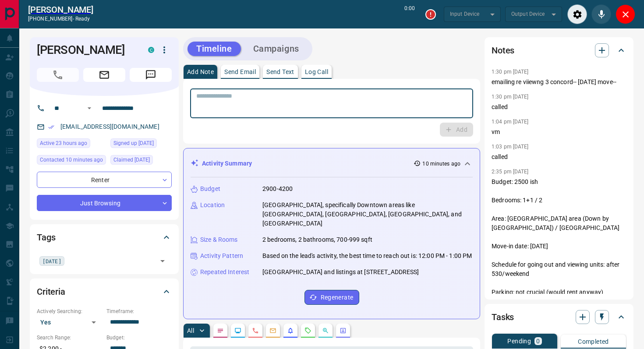 The height and width of the screenshot is (349, 644). Describe the element at coordinates (503, 50) in the screenshot. I see `h2: Notes` at that location.